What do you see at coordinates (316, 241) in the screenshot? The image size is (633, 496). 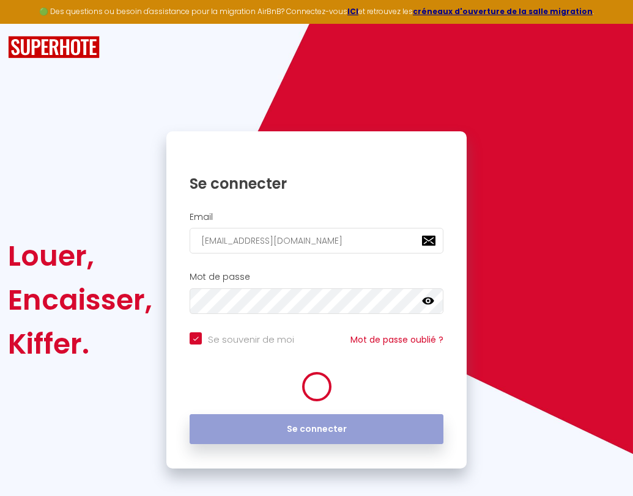 I see `input: Ton Email` at bounding box center [316, 241].